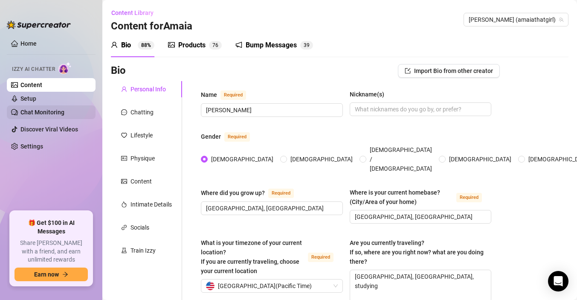  Describe the element at coordinates (31, 85) in the screenshot. I see `a: Content` at that location.